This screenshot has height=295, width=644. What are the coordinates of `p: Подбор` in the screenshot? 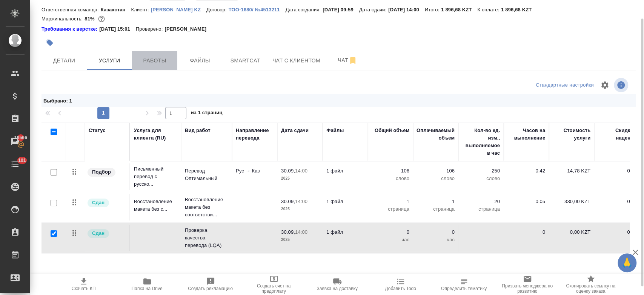 It's located at (102, 172).